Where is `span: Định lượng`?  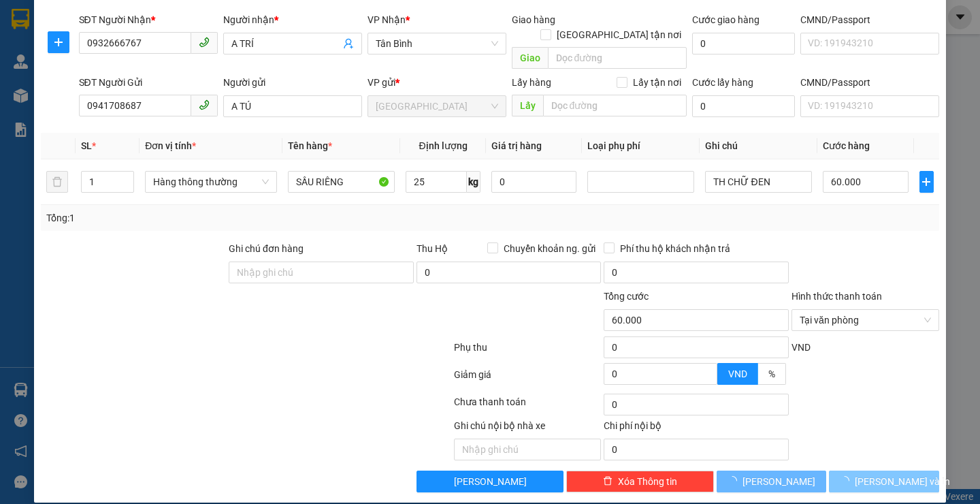 span: Định lượng is located at coordinates (443, 145).